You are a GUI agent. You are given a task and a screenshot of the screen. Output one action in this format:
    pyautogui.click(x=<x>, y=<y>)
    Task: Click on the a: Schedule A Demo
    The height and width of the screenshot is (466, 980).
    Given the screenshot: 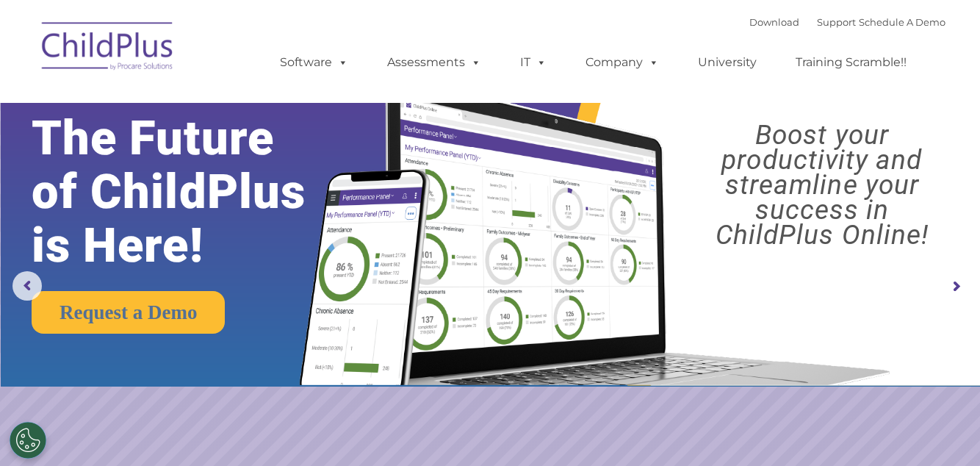 What is the action you would take?
    pyautogui.click(x=902, y=22)
    